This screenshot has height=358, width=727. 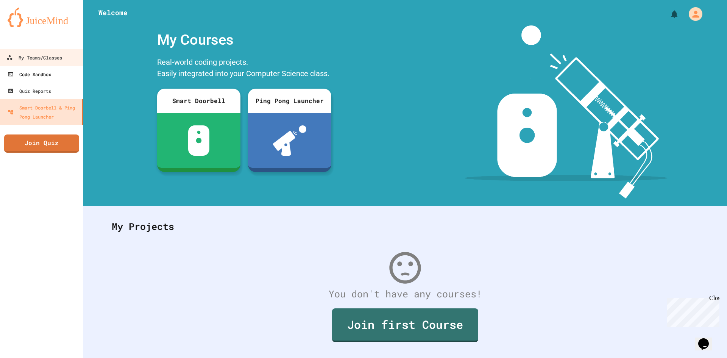 What do you see at coordinates (42, 17) in the screenshot?
I see `img: logo-orange.svg` at bounding box center [42, 17].